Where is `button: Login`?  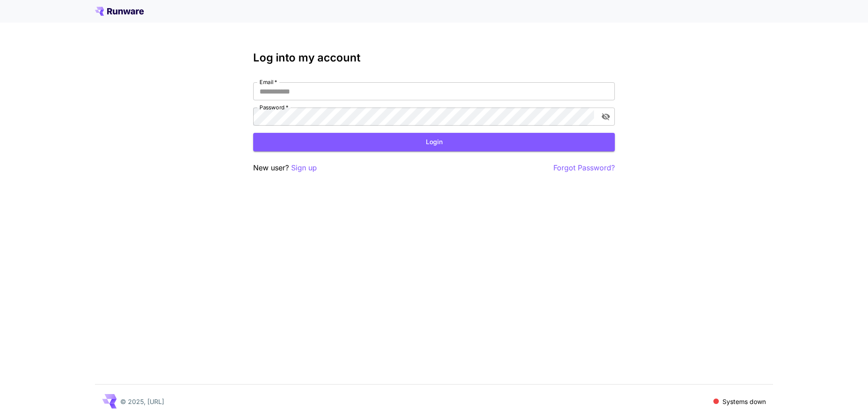
button: Login is located at coordinates (434, 142).